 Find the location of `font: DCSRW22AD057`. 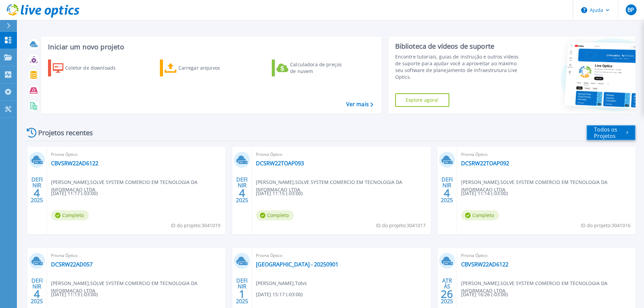

font: DCSRW22AD057 is located at coordinates (72, 264).